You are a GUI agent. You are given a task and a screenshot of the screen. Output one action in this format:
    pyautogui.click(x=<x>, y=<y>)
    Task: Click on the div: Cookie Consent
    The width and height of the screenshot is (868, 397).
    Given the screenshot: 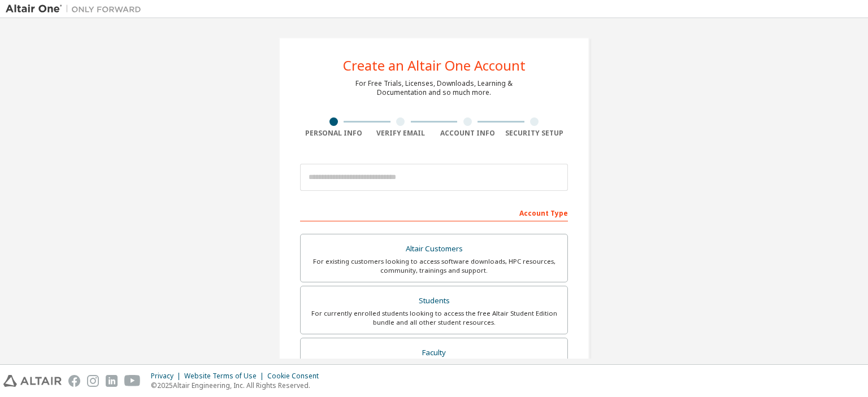 What is the action you would take?
    pyautogui.click(x=296, y=376)
    